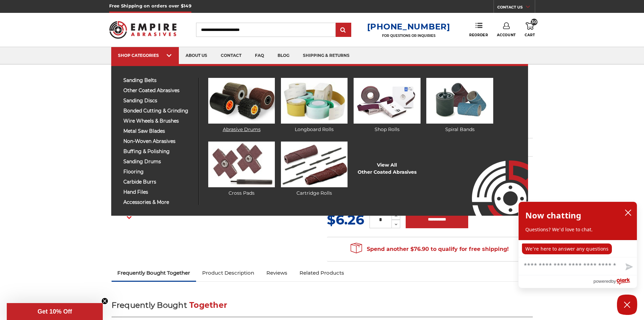  I want to click on img: Cartridge Rolls, so click(314, 164).